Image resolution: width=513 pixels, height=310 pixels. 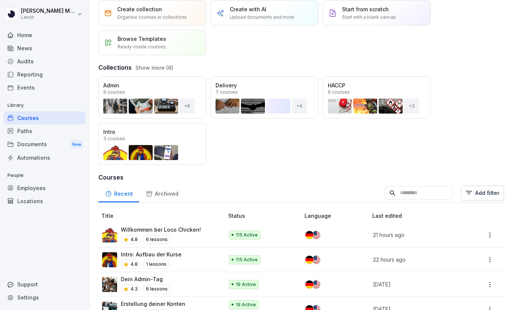 What do you see at coordinates (226, 92) in the screenshot?
I see `p: 7 courses` at bounding box center [226, 92].